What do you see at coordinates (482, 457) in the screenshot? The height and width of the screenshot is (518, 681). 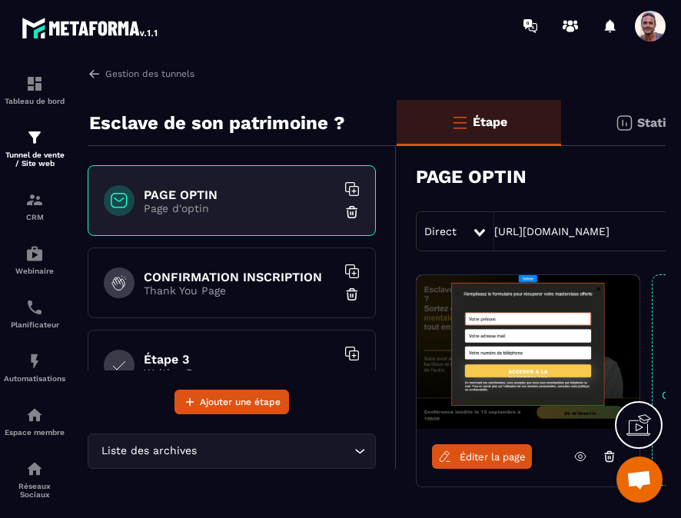 I see `a: Éditer la page` at bounding box center [482, 457].